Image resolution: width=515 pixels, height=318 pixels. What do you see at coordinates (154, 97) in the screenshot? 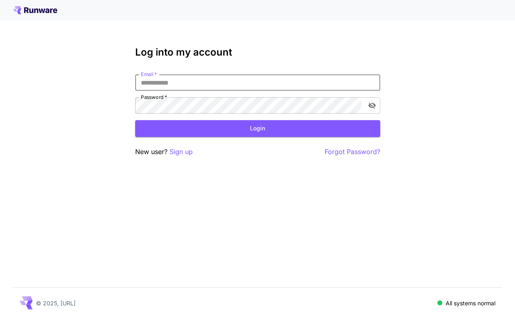
I see `label: Password` at bounding box center [154, 97].